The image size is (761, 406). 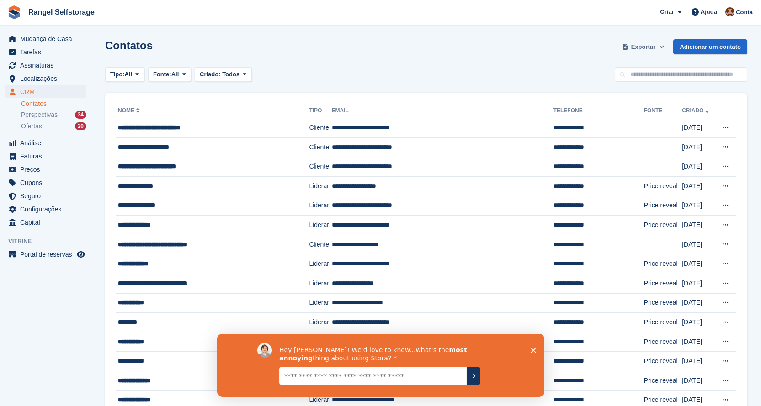 What do you see at coordinates (48, 79) in the screenshot?
I see `span: Localizações` at bounding box center [48, 79].